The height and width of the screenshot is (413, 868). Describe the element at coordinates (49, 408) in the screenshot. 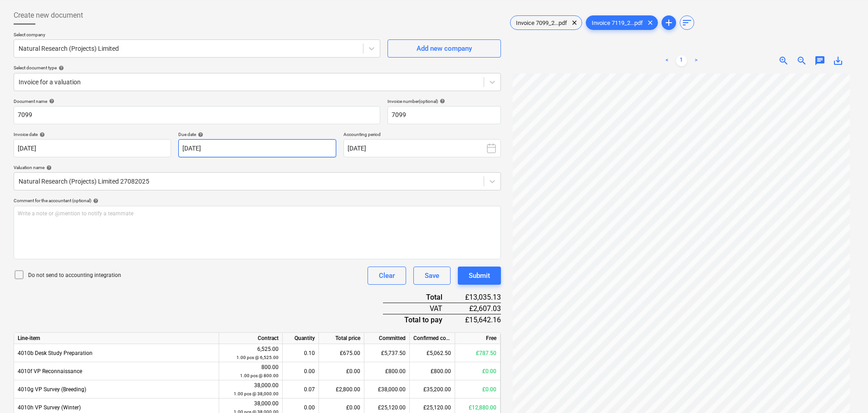

I see `span: 4010h VP Survey (Winter)` at that location.